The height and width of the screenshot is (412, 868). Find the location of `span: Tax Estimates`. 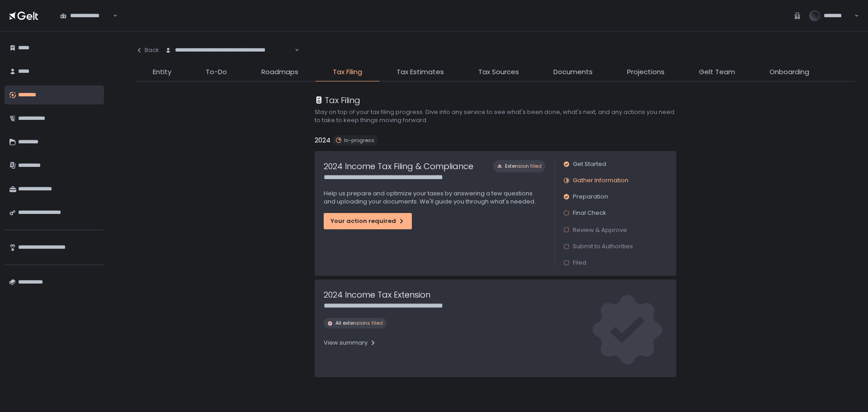

span: Tax Estimates is located at coordinates (420, 72).